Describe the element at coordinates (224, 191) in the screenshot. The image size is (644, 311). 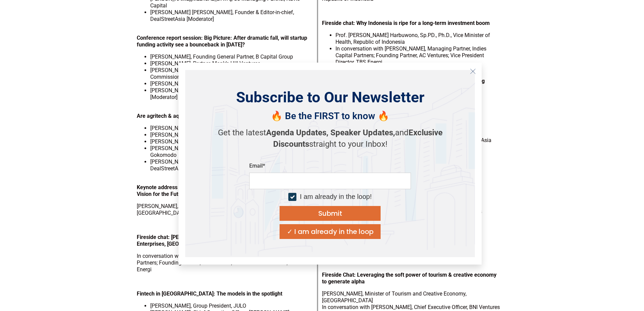
I see `b: Keynote address : Transforming Indonesia’s State-Owned Enterprises: A Vision for the Future` at that location.